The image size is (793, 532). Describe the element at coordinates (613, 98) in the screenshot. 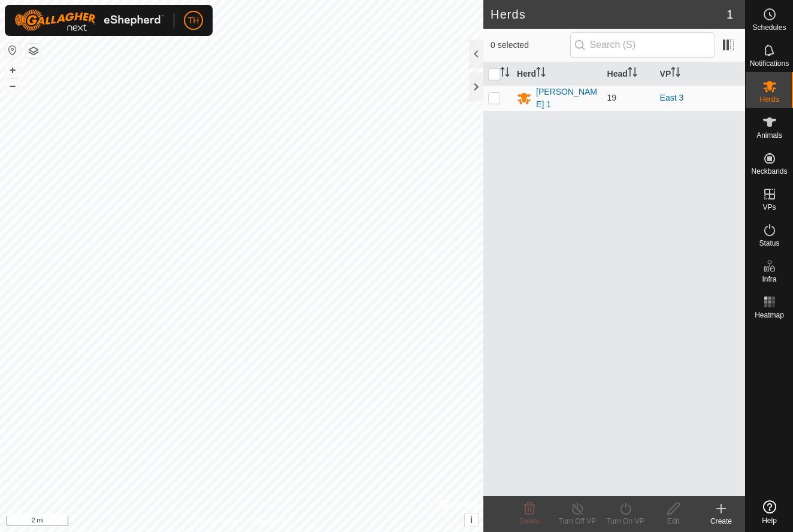

I see `span: 19` at that location.